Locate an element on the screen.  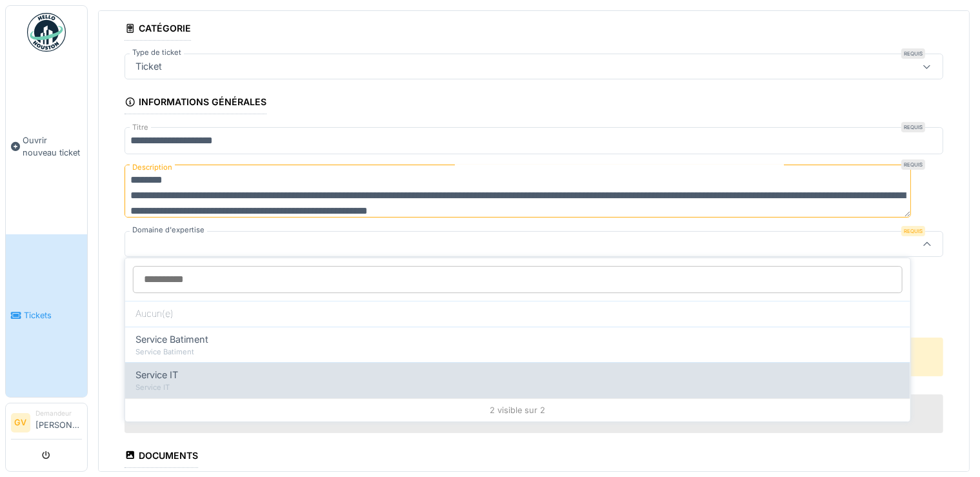
div: Informations générales is located at coordinates (195, 103).